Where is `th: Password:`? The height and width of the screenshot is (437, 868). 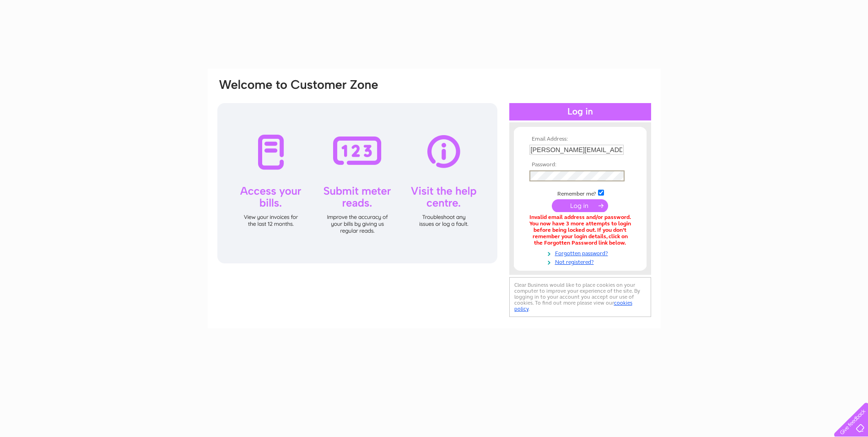
th: Password: is located at coordinates (580, 165).